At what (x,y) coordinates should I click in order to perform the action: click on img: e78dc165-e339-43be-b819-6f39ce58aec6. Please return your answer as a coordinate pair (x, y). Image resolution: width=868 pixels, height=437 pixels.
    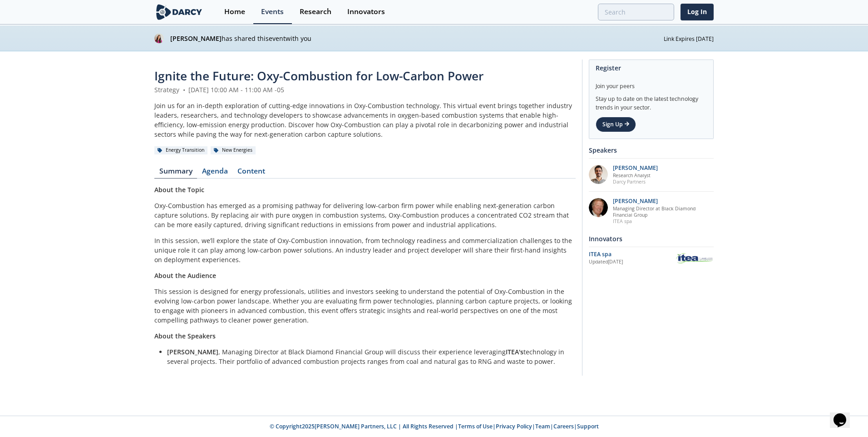
    Looking at the image, I should click on (598, 175).